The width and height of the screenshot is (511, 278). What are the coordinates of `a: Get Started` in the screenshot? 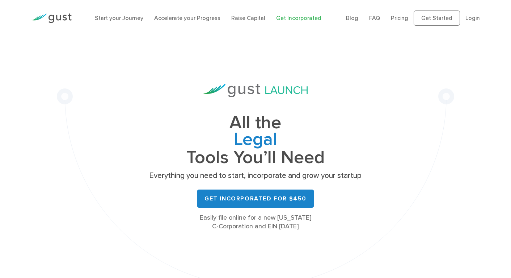 It's located at (437, 18).